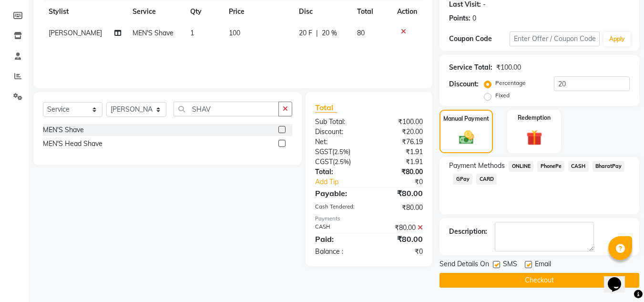 The height and width of the screenshot is (302, 644). What do you see at coordinates (460, 18) in the screenshot?
I see `div: Points:` at bounding box center [460, 18].